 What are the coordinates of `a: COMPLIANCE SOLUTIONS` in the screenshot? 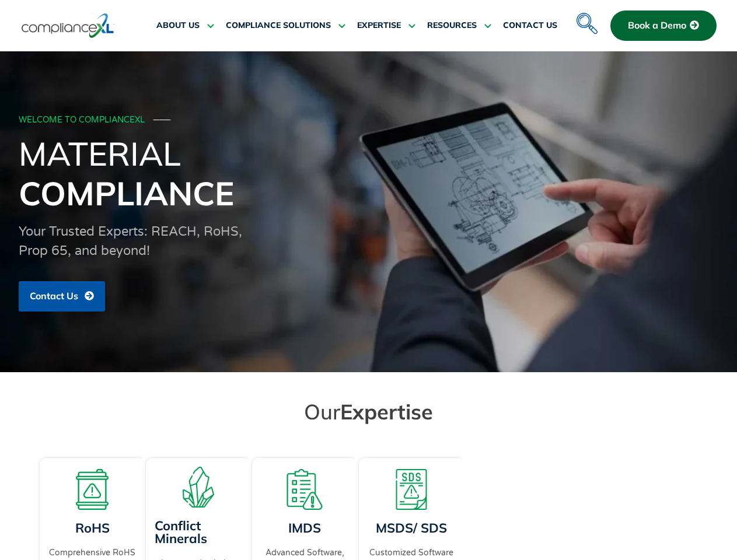 It's located at (285, 26).